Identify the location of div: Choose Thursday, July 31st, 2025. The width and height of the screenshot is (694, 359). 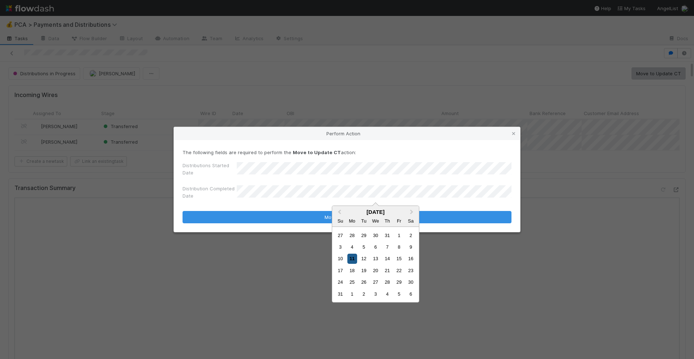
(387, 235).